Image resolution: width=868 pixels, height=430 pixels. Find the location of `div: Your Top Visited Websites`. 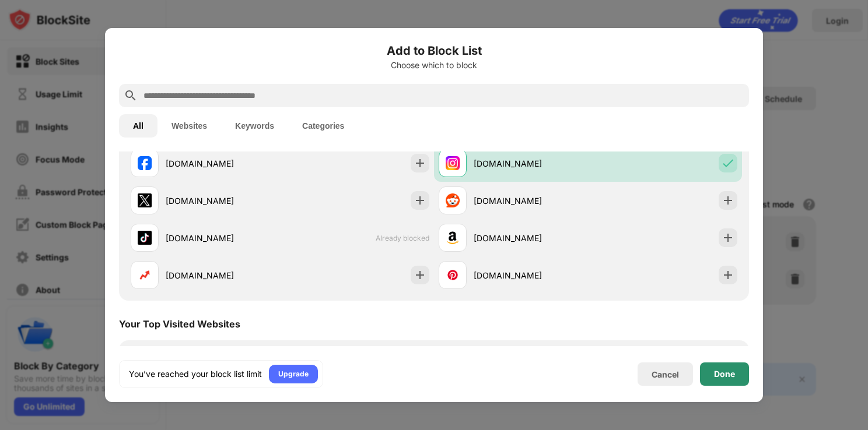

div: Your Top Visited Websites is located at coordinates (180, 325).